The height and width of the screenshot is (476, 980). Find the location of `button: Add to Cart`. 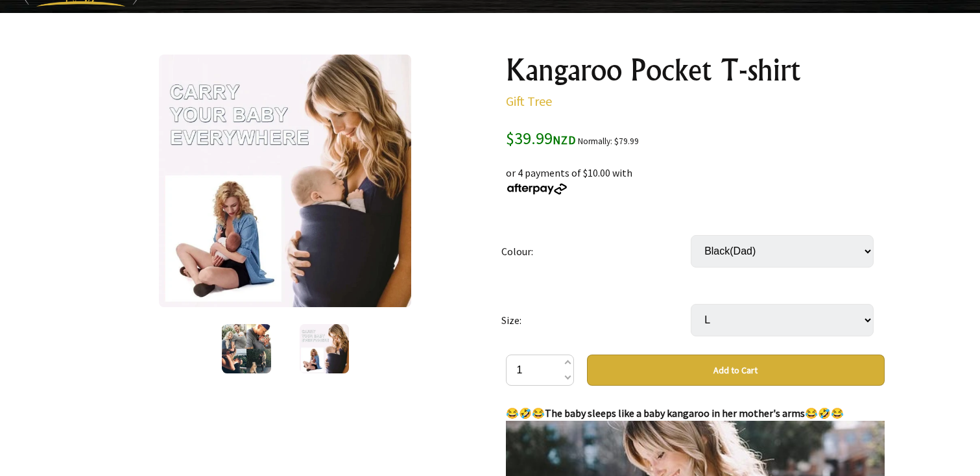

button: Add to Cart is located at coordinates (736, 370).